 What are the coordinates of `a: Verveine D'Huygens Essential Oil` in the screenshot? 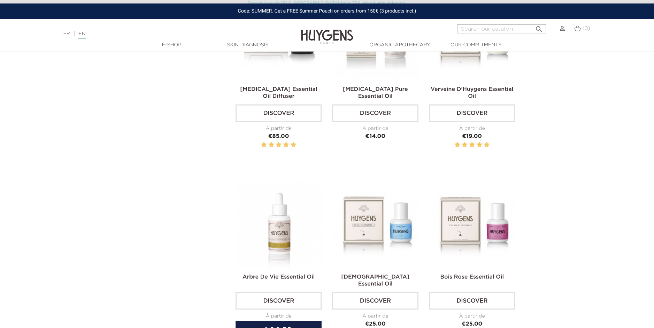 It's located at (472, 93).